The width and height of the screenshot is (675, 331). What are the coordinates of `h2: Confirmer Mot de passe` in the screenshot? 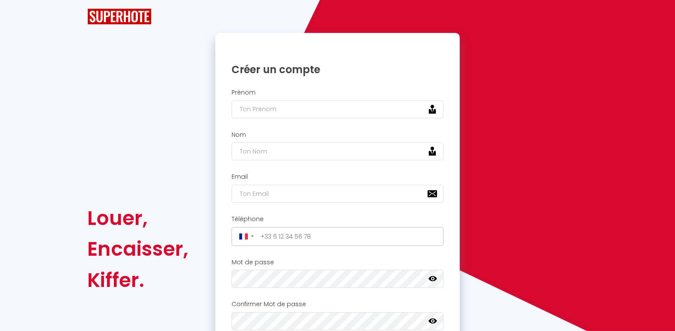 It's located at (338, 304).